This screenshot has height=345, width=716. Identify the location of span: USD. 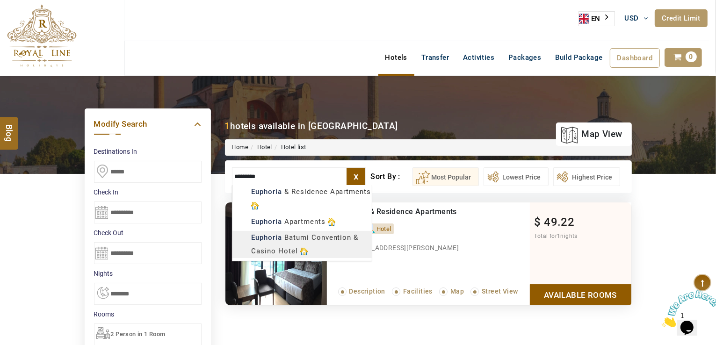
(632, 18).